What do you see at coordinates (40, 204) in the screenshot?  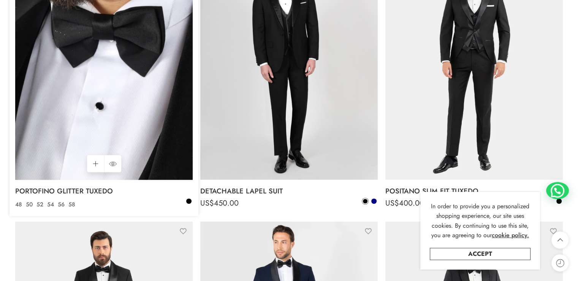 I see `a: 52` at bounding box center [40, 204].